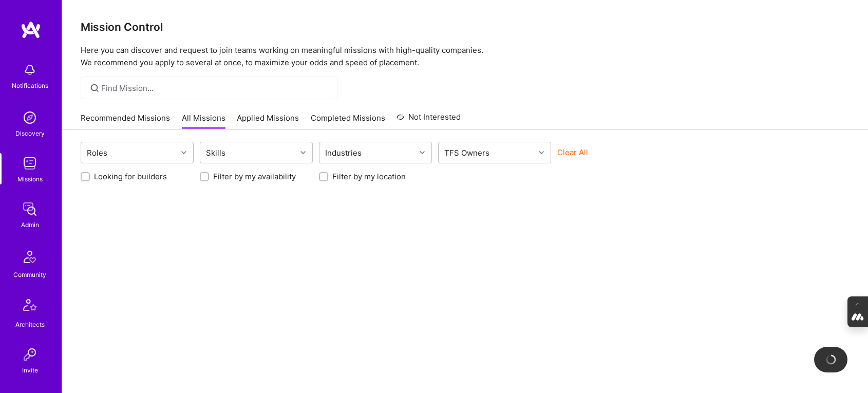  What do you see at coordinates (465, 57) in the screenshot?
I see `p: Here you can discover and request to join teams working on meaningful missions with high-quality ...` at bounding box center [465, 57].